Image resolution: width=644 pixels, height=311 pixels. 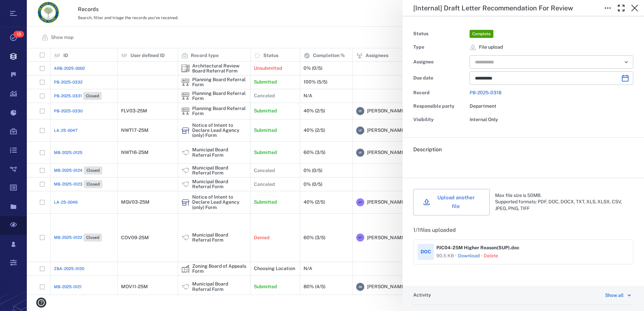 What do you see at coordinates (445, 256) in the screenshot?
I see `div: 90.5 KB` at bounding box center [445, 256].